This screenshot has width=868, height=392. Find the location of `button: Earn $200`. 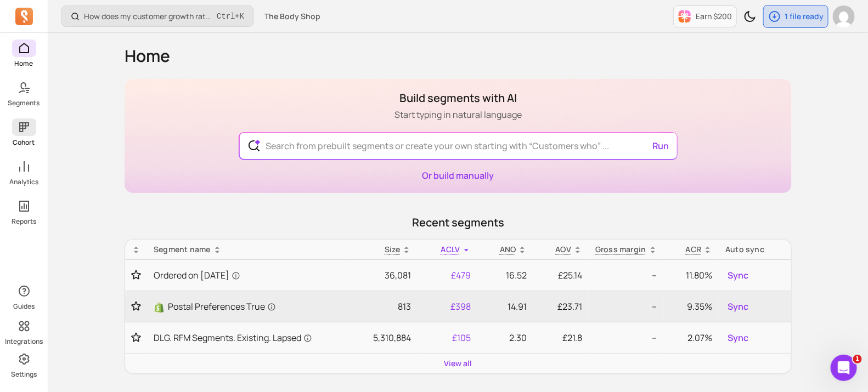

button: Earn $200 is located at coordinates (705, 16).